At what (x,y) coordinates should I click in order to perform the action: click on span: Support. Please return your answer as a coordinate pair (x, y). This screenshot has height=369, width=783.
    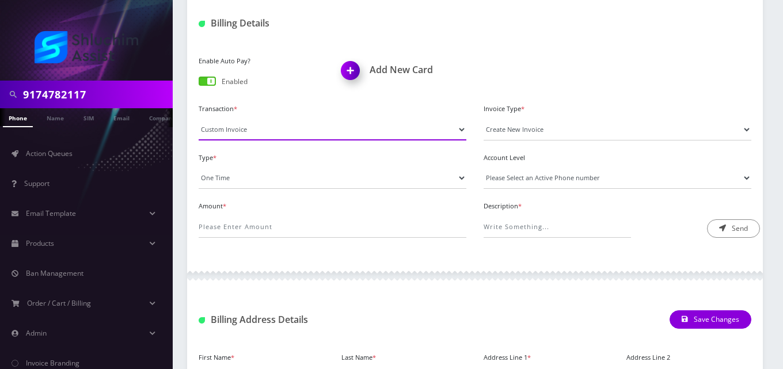
    Looking at the image, I should click on (37, 183).